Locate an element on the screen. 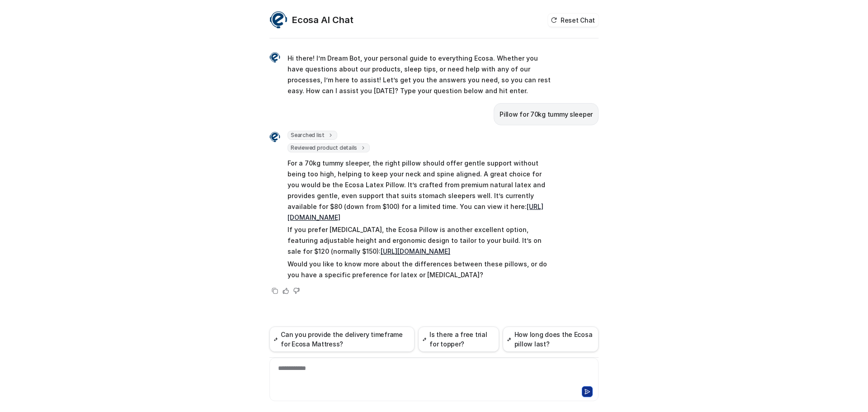  button: How long does the Ecosa pillow last? is located at coordinates (550, 339).